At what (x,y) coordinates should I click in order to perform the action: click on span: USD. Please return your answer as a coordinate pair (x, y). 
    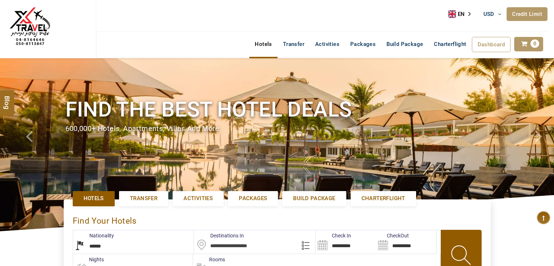
    Looking at the image, I should click on (489, 14).